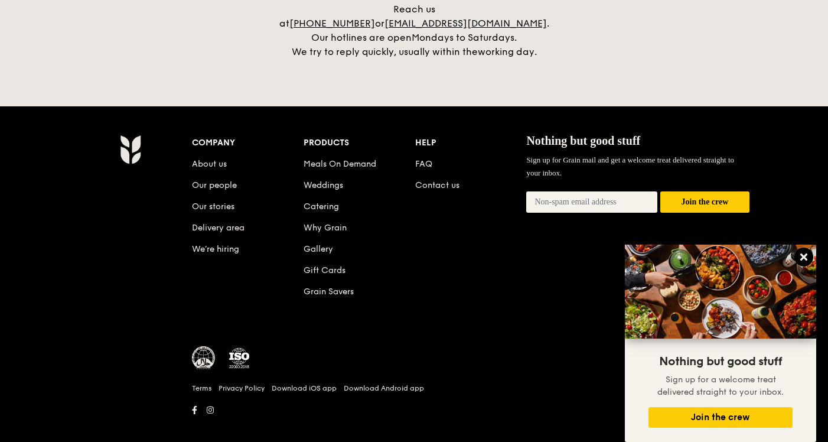 The width and height of the screenshot is (828, 442). I want to click on a: Catering, so click(321, 206).